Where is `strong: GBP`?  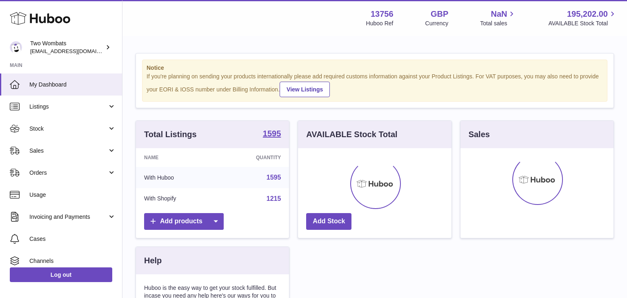 strong: GBP is located at coordinates (439, 14).